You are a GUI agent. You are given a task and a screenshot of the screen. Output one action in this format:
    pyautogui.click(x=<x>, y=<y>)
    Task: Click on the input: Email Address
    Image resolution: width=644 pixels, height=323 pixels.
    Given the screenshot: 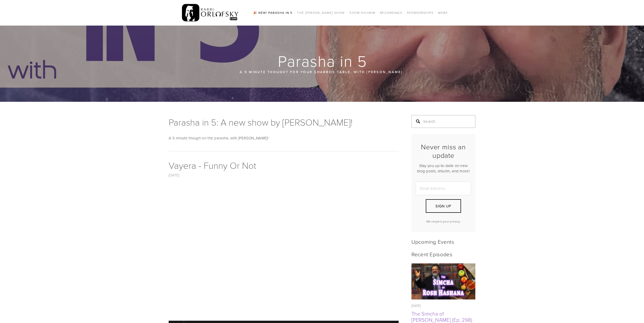 What is the action you would take?
    pyautogui.click(x=443, y=188)
    